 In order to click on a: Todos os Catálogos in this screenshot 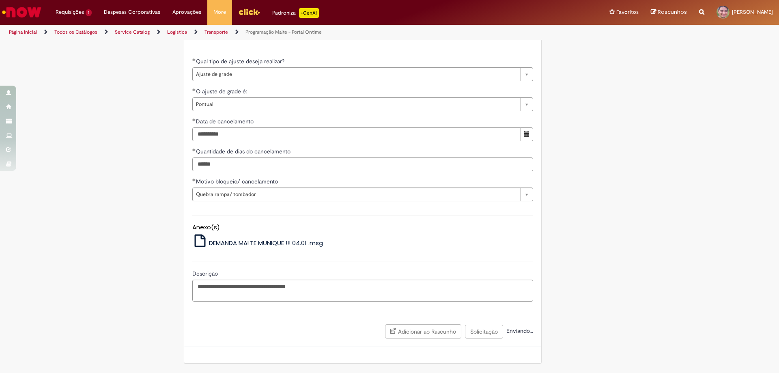, I will do `click(76, 32)`.